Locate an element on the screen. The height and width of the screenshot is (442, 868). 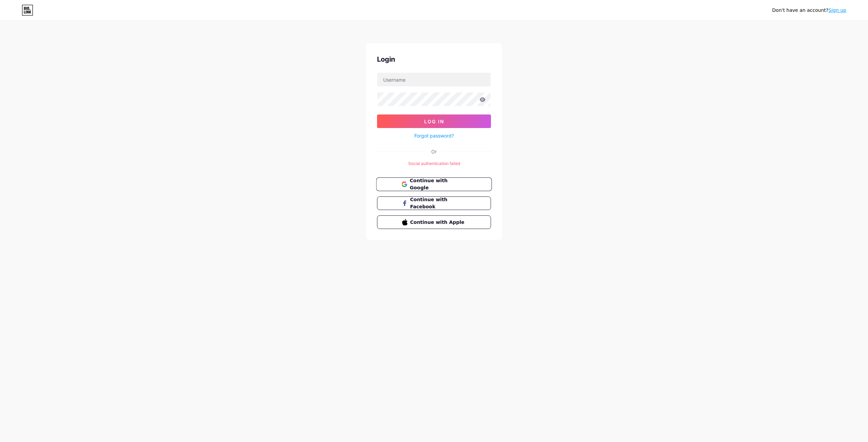
button: Continue with Apple is located at coordinates (434, 222).